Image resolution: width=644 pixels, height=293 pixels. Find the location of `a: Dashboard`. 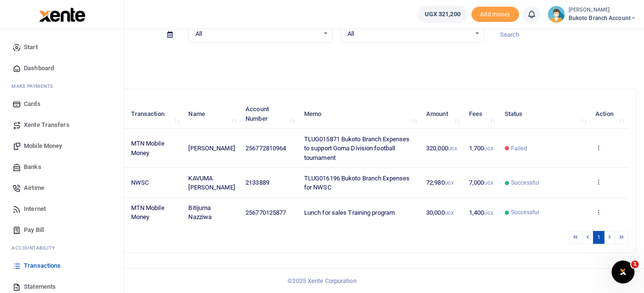

a: Dashboard is located at coordinates (62, 68).